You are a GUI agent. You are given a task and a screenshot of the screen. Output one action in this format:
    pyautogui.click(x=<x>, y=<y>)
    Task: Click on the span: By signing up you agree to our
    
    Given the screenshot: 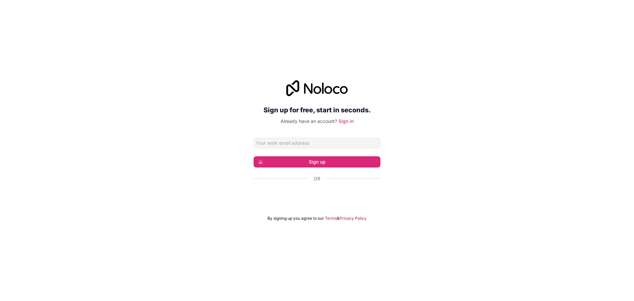 What is the action you would take?
    pyautogui.click(x=295, y=218)
    